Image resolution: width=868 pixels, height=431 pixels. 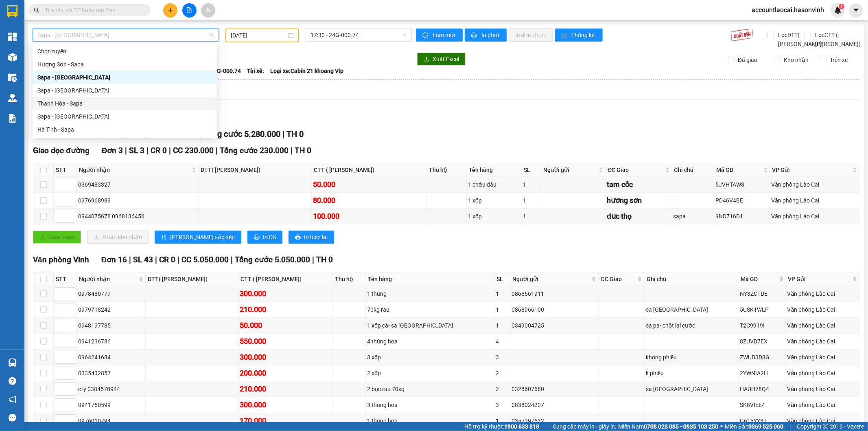 I want to click on span: Đã giao, so click(x=748, y=60).